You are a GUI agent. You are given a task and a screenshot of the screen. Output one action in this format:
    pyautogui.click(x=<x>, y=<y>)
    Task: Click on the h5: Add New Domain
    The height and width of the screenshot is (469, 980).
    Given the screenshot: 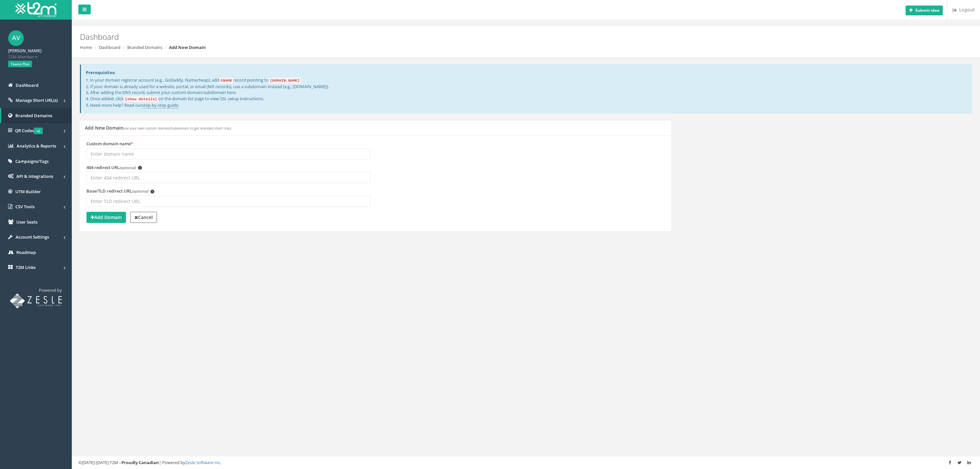 What is the action you would take?
    pyautogui.click(x=159, y=127)
    